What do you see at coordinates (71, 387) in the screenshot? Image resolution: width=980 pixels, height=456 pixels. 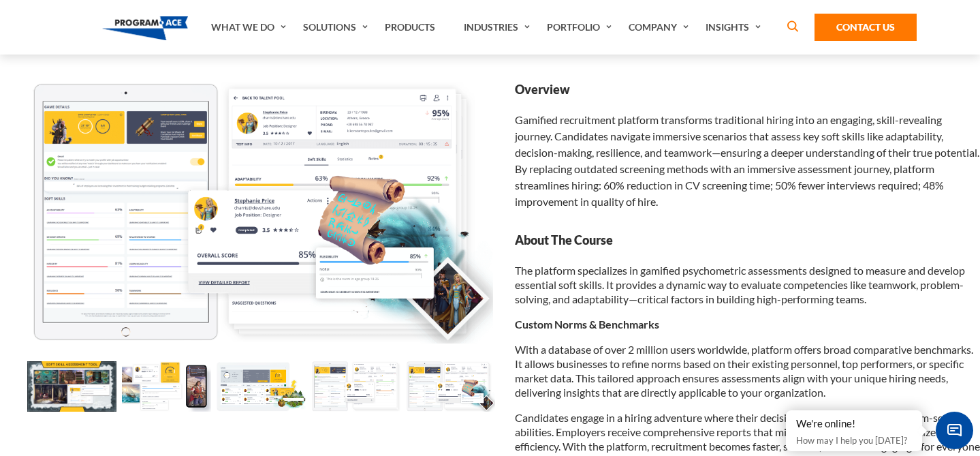 I see `img: Gamified recruitment platform - Preview 0` at bounding box center [71, 387].